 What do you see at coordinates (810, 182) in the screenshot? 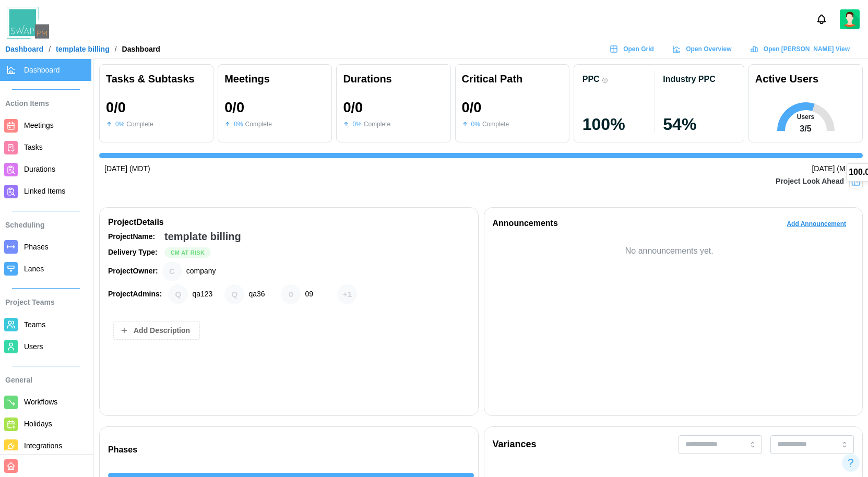
I see `div: Project Look Ahead` at bounding box center [810, 182].